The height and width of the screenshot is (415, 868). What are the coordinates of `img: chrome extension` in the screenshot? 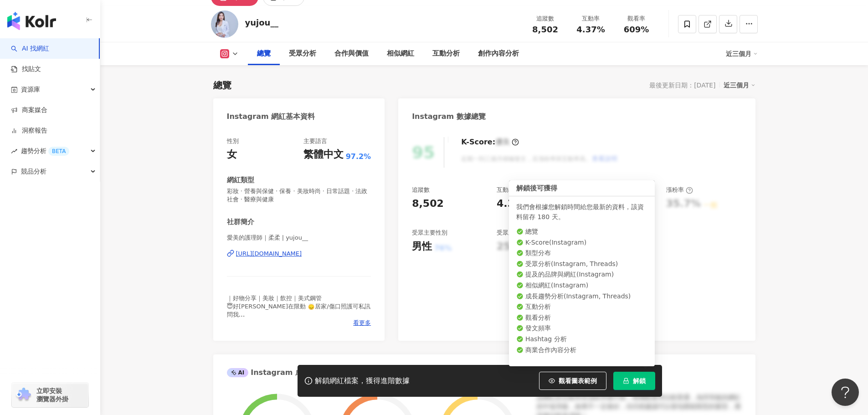 It's located at (23, 395).